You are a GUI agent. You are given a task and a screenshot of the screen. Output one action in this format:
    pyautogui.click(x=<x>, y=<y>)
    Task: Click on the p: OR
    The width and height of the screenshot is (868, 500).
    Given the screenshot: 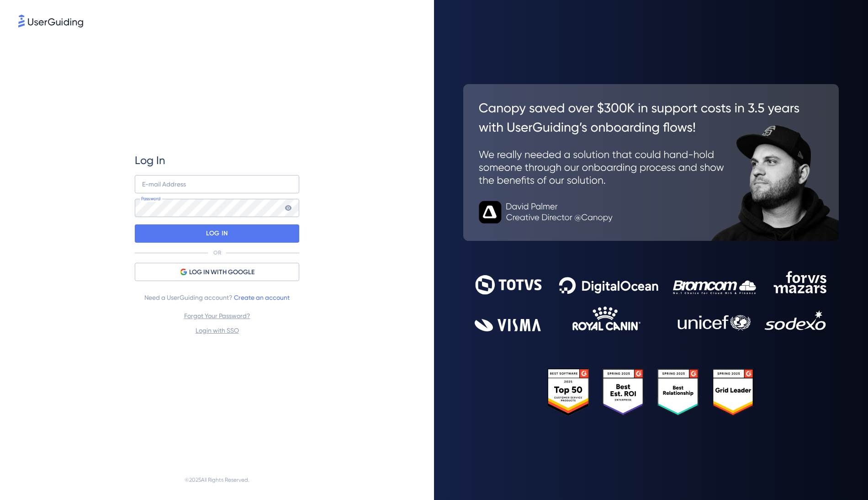 What is the action you would take?
    pyautogui.click(x=217, y=253)
    